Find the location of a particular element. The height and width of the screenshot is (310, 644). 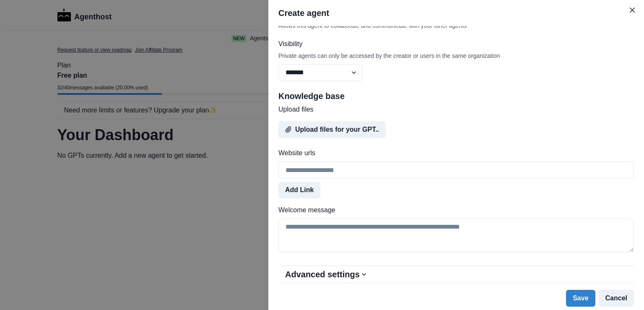

button: Advanced settings is located at coordinates (456, 274).